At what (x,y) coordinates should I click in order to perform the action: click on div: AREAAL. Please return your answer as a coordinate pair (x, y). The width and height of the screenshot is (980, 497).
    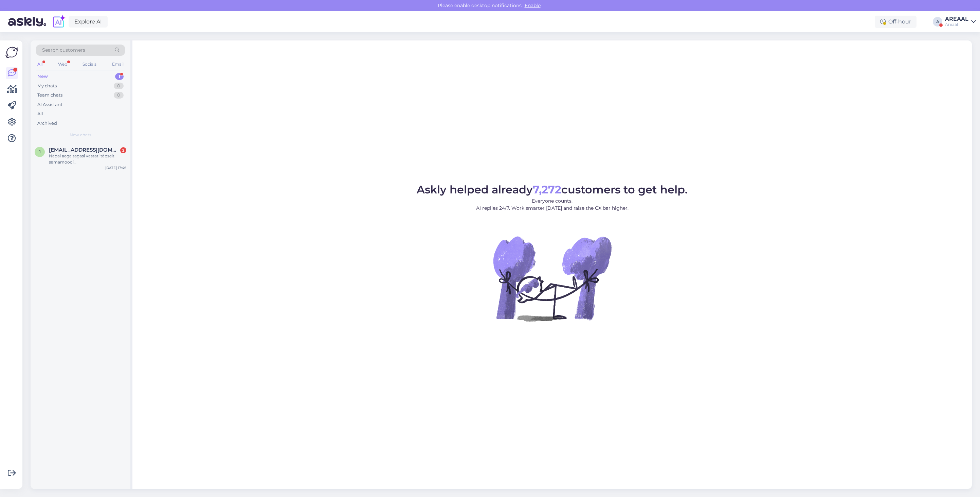
    Looking at the image, I should click on (957, 19).